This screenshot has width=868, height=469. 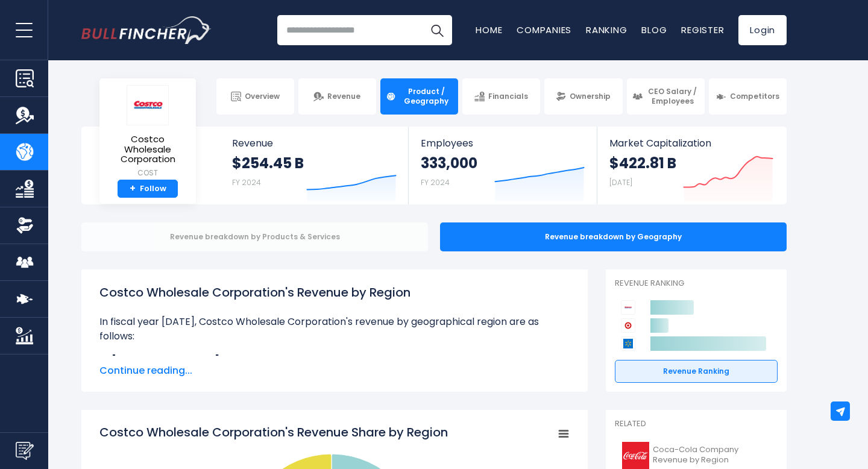 I want to click on a: Ranking, so click(x=607, y=29).